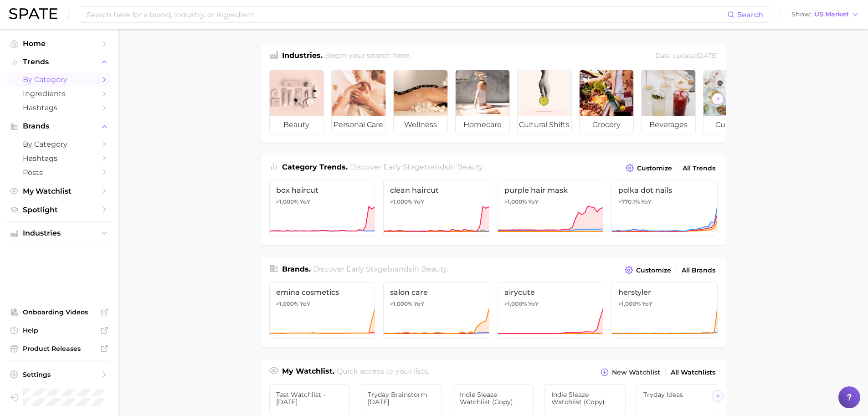  I want to click on span: +770.1%, so click(629, 201).